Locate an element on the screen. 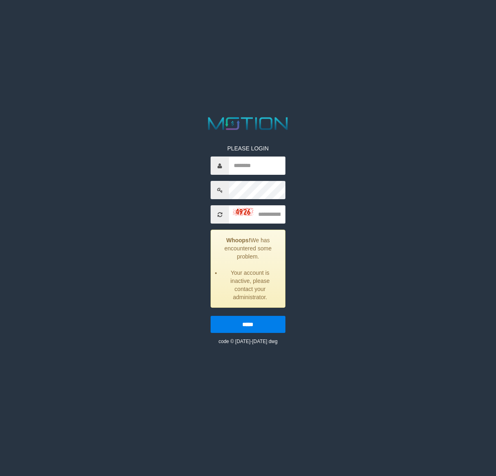 The width and height of the screenshot is (496, 476). img: MOTION_logo.png is located at coordinates (248, 124).